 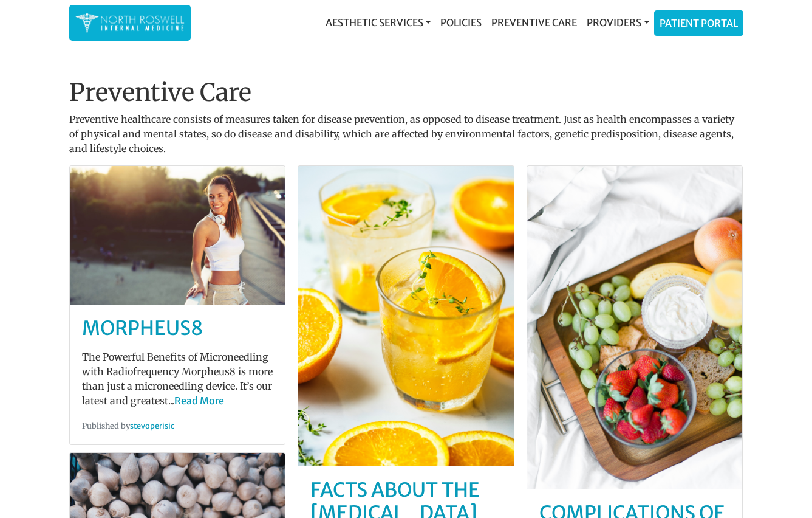 I want to click on a: Policies, so click(x=461, y=23).